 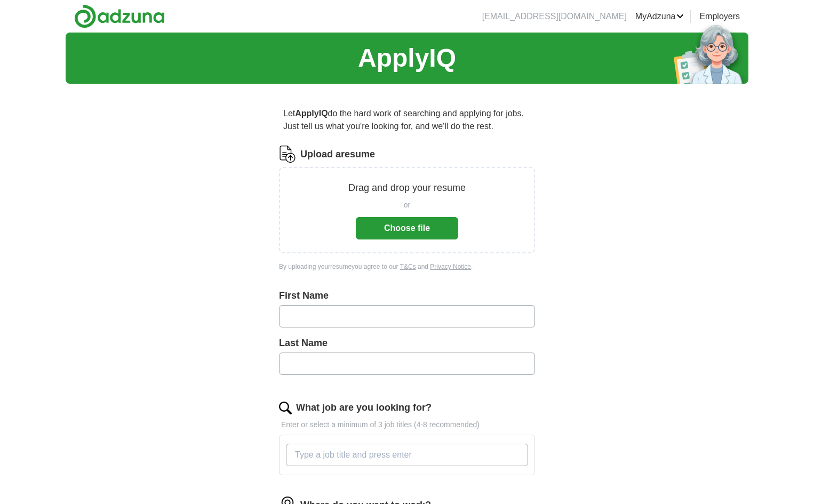 I want to click on div: By uploading your resume you agree to our and ., so click(x=407, y=267).